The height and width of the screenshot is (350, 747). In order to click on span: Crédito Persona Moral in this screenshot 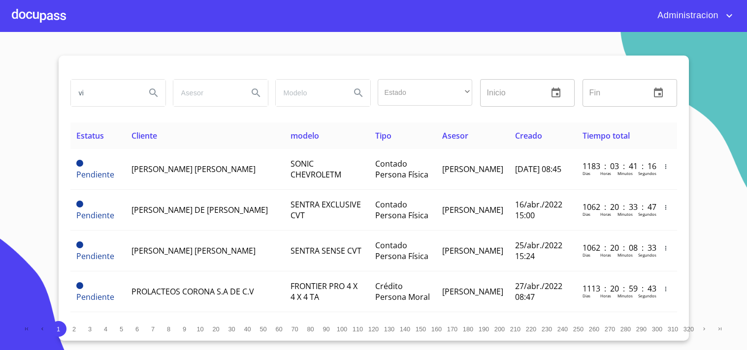, I will do `click(402, 292)`.